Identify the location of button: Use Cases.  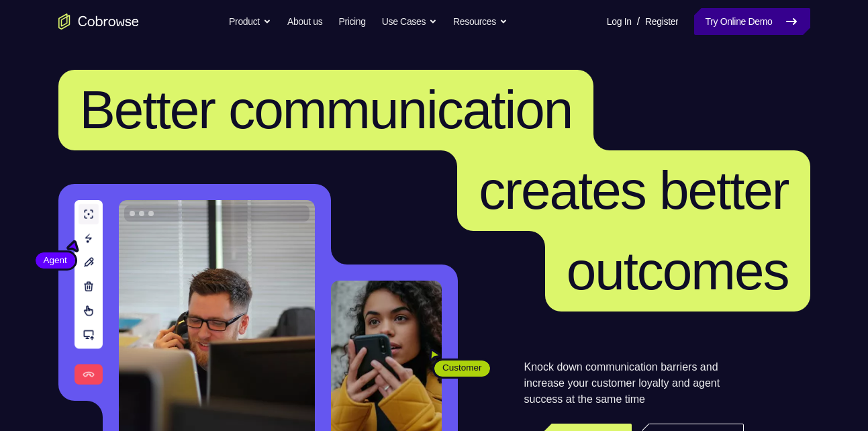
(410, 21).